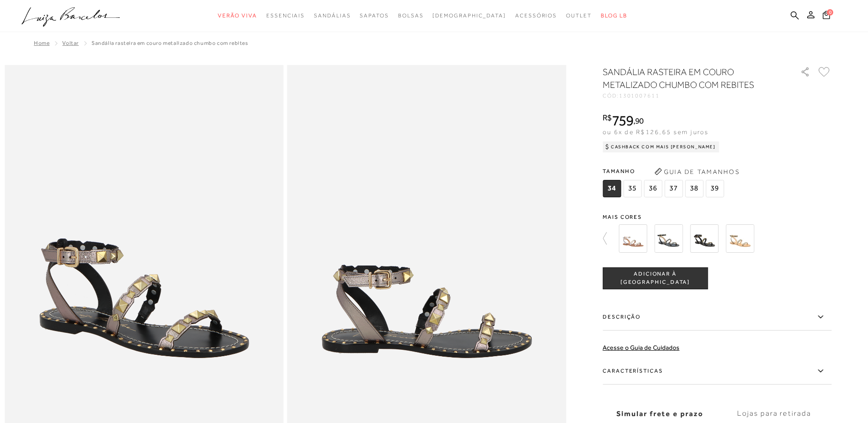 The image size is (868, 423). Describe the element at coordinates (694, 189) in the screenshot. I see `span: 38` at that location.